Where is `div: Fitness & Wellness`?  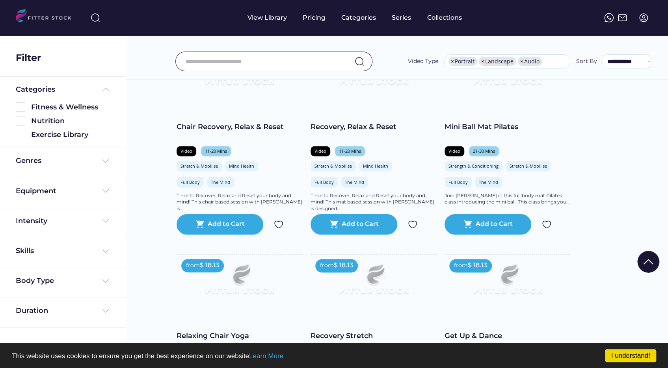 div: Fitness & Wellness is located at coordinates (71, 107).